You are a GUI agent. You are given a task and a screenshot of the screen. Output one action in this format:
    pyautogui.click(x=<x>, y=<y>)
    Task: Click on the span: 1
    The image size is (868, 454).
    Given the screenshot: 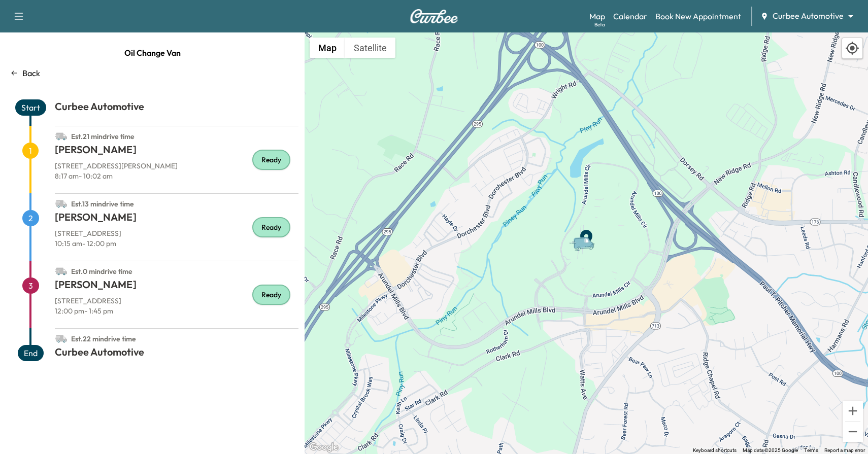 What is the action you would take?
    pyautogui.click(x=30, y=151)
    